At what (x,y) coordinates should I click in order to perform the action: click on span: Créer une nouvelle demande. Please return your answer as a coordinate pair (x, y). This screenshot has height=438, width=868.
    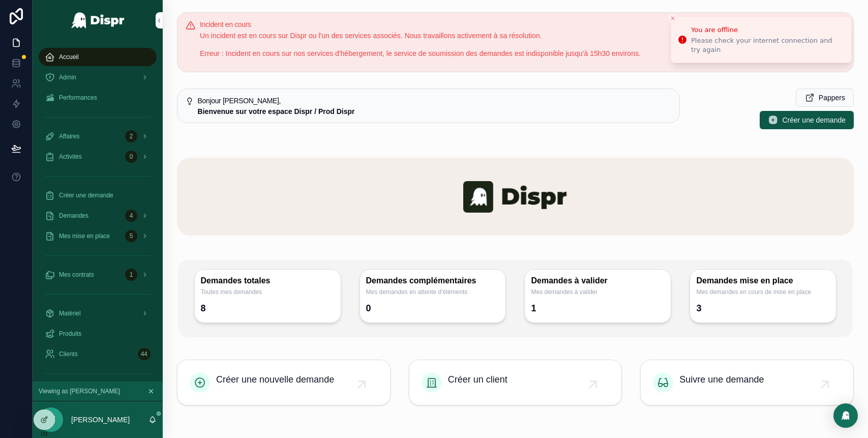
    Looking at the image, I should click on (275, 379).